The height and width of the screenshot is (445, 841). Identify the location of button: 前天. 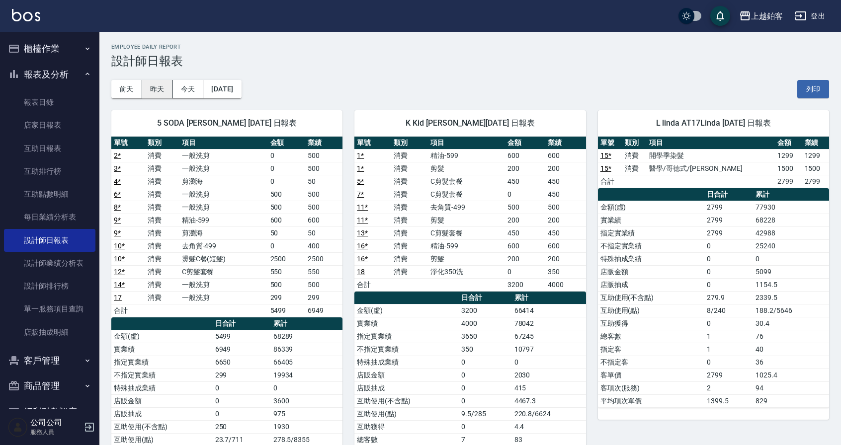
(127, 89).